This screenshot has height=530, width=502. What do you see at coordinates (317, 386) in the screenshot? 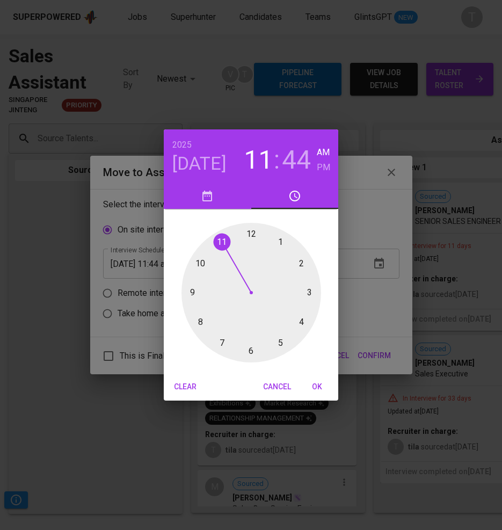
I see `span: OK` at bounding box center [317, 386].